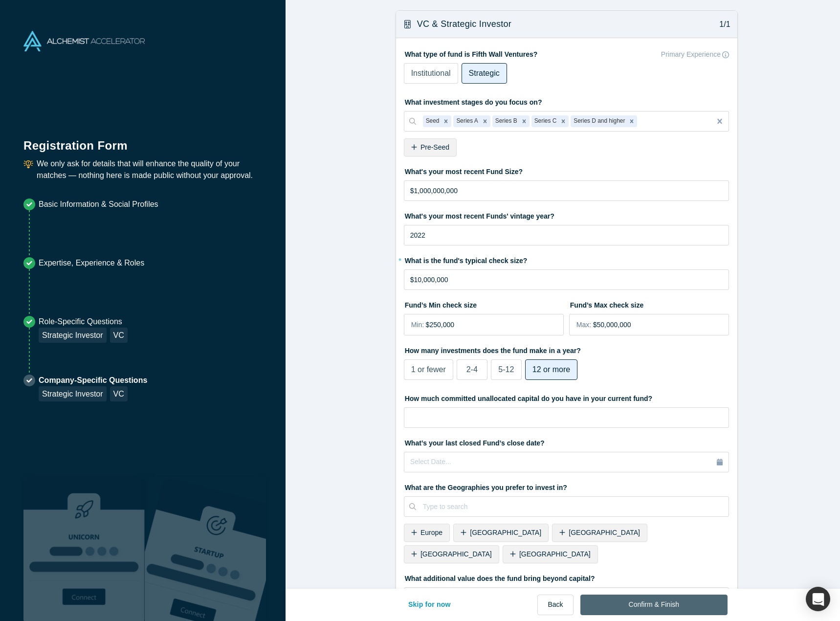 The image size is (840, 621). I want to click on div: Europe, so click(427, 533).